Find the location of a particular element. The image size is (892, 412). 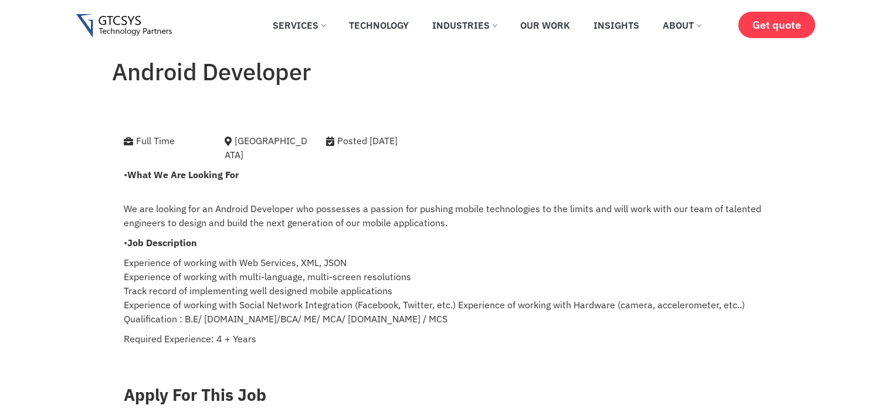

a: Our Work is located at coordinates (545, 25).